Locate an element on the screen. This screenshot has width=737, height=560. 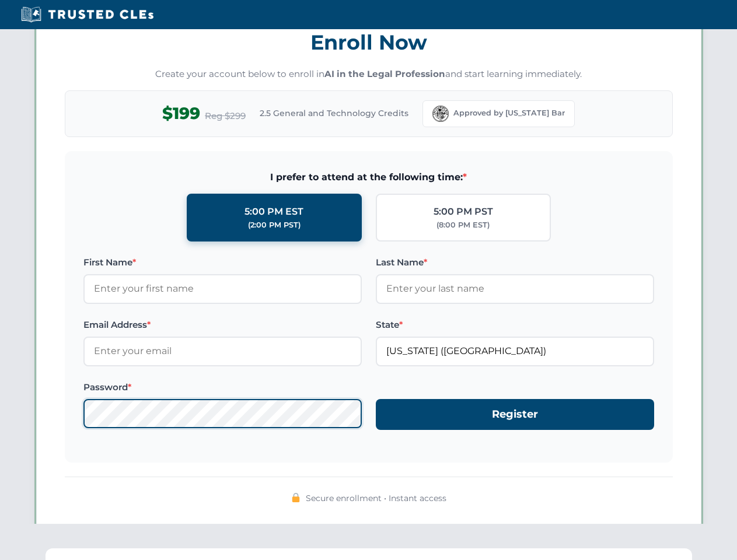
button: Register is located at coordinates (515, 414).